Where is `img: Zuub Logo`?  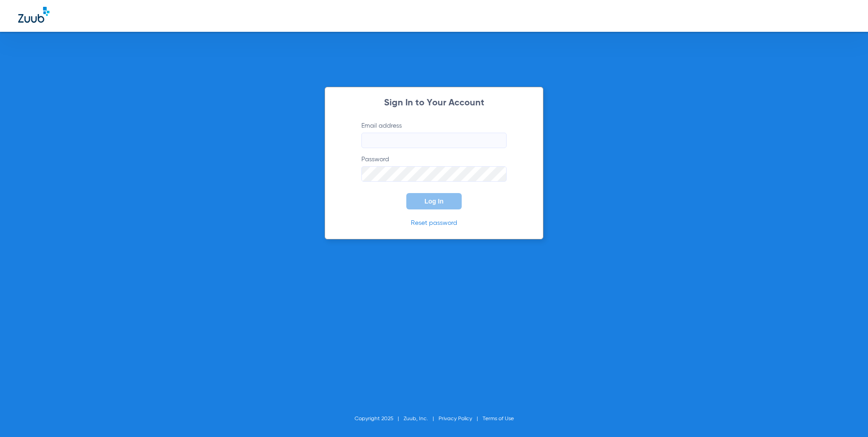
img: Zuub Logo is located at coordinates (33, 15).